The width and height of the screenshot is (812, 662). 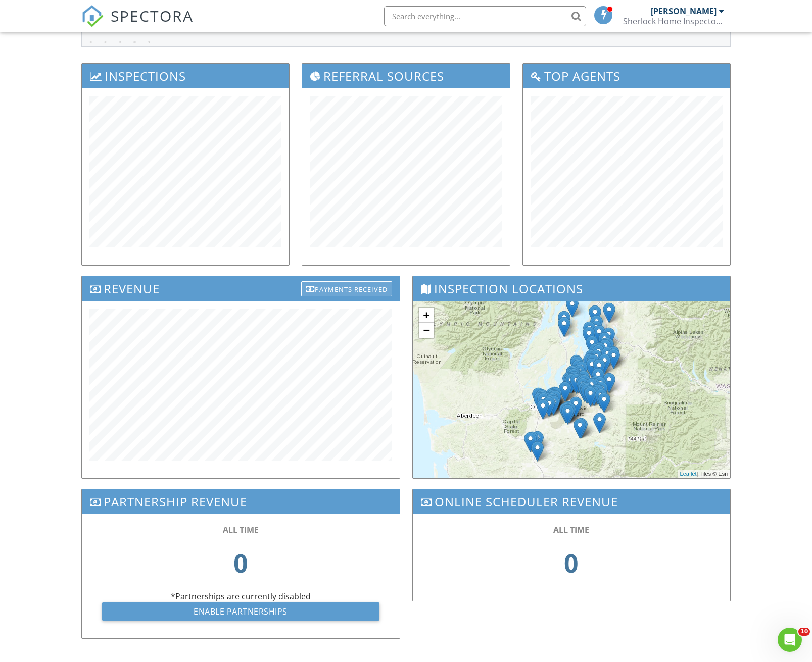 What do you see at coordinates (406, 76) in the screenshot?
I see `h3: Referral Sources` at bounding box center [406, 76].